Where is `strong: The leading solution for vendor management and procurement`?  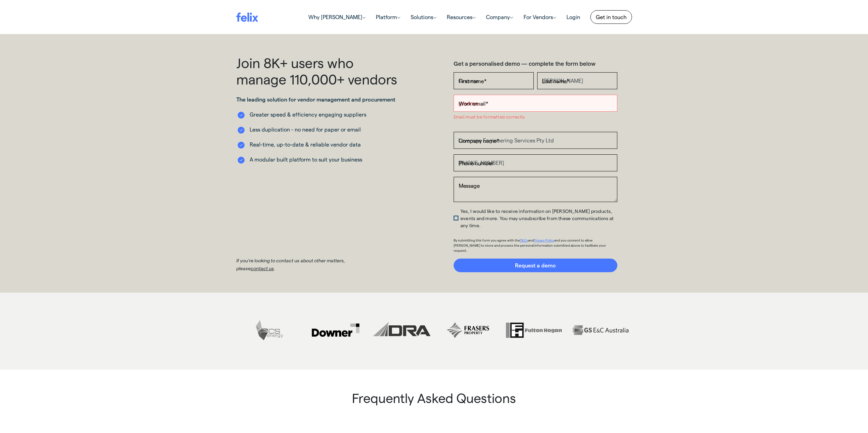
strong: The leading solution for vendor management and procurement is located at coordinates (316, 99).